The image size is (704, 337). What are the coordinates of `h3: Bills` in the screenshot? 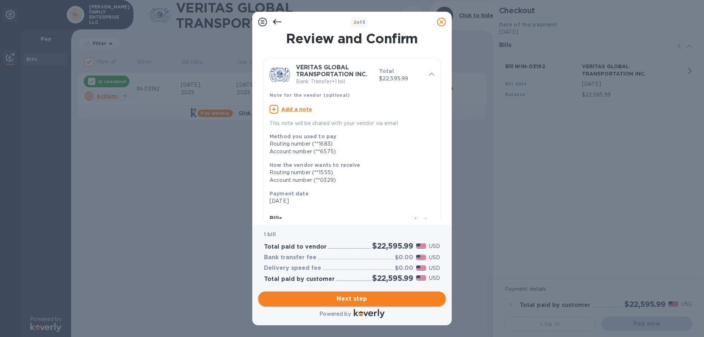 It's located at (336, 219).